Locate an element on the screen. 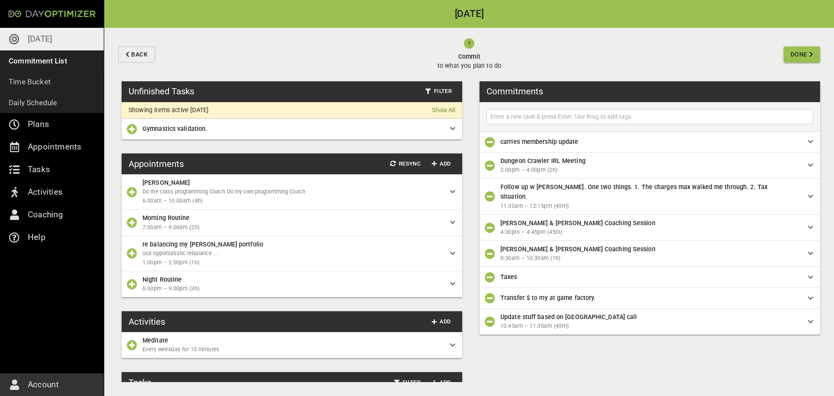 The width and height of the screenshot is (834, 396). div: MeditateEvery weekday for 15 minutes is located at coordinates (292, 345).